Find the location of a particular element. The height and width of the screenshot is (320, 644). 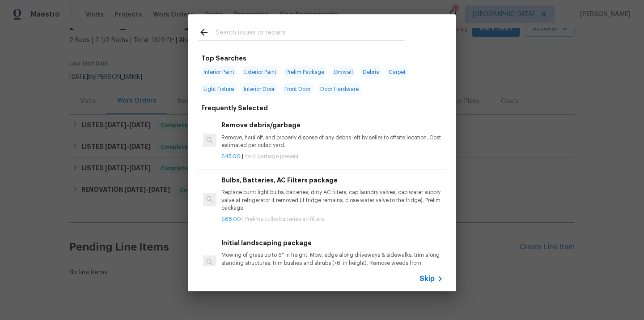

span: Interior Door is located at coordinates (259, 89).